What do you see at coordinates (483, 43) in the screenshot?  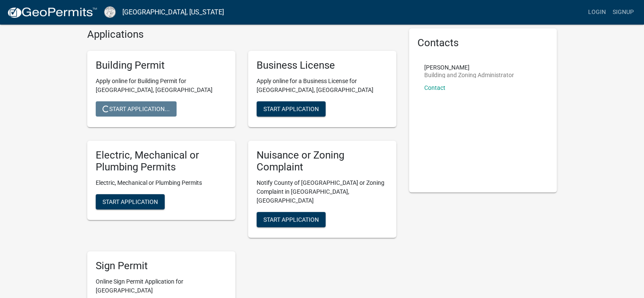 I see `h5: Contacts` at bounding box center [483, 43].